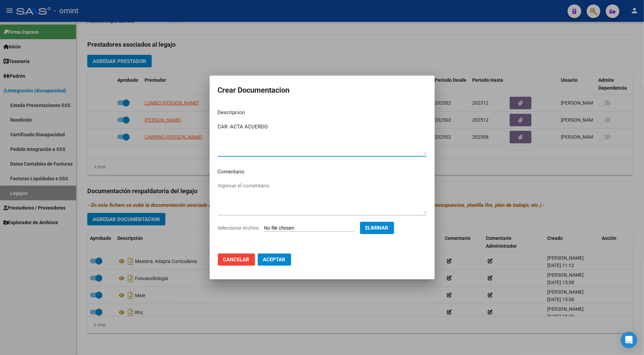 The width and height of the screenshot is (644, 355). Describe the element at coordinates (322, 171) in the screenshot. I see `p: Comentario` at that location.